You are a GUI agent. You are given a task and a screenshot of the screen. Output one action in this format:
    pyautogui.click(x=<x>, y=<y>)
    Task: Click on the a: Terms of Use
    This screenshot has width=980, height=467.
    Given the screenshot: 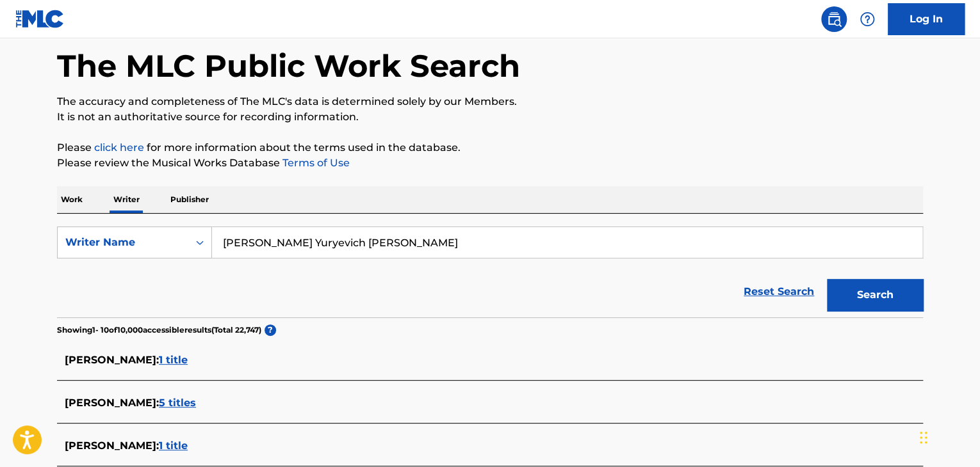 What is the action you would take?
    pyautogui.click(x=315, y=163)
    